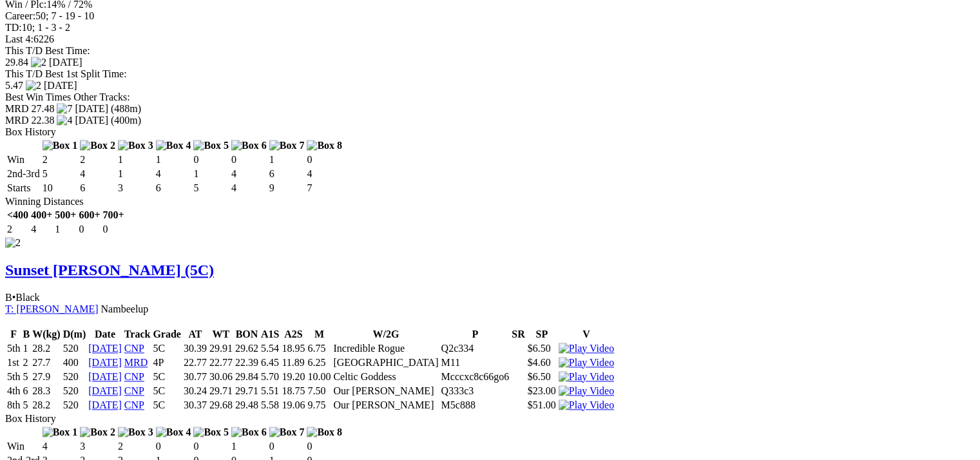 Image resolution: width=980 pixels, height=460 pixels. I want to click on td: 29.91, so click(221, 349).